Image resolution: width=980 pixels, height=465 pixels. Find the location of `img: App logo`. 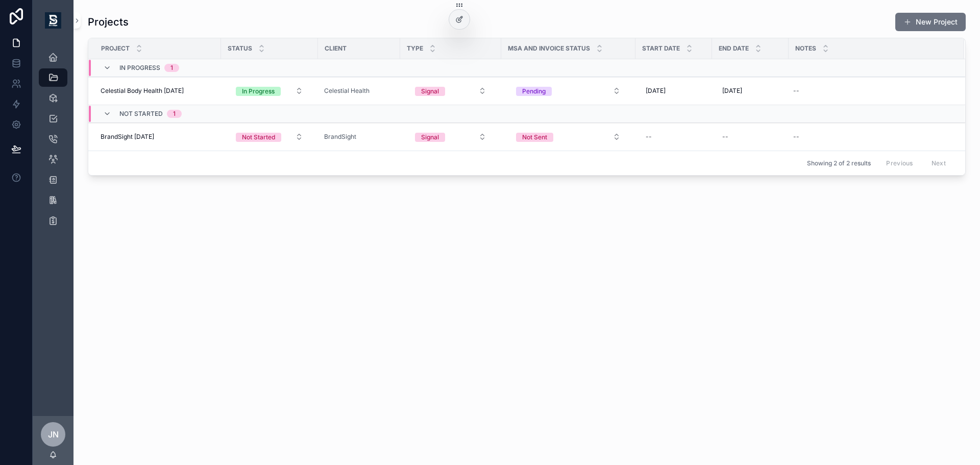

img: App logo is located at coordinates (53, 21).